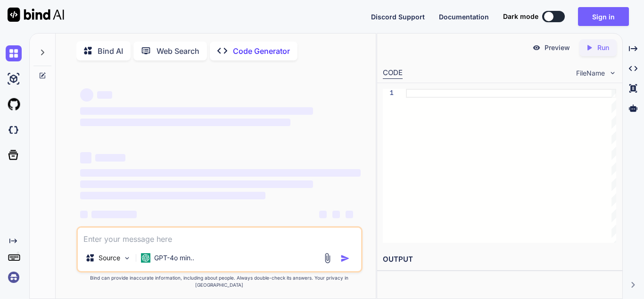  Describe the element at coordinates (500, 259) in the screenshot. I see `h2: OUTPUT` at that location.